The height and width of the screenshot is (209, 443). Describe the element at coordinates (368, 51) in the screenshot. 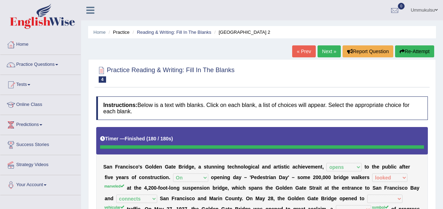

I see `button: Report Question` at that location.